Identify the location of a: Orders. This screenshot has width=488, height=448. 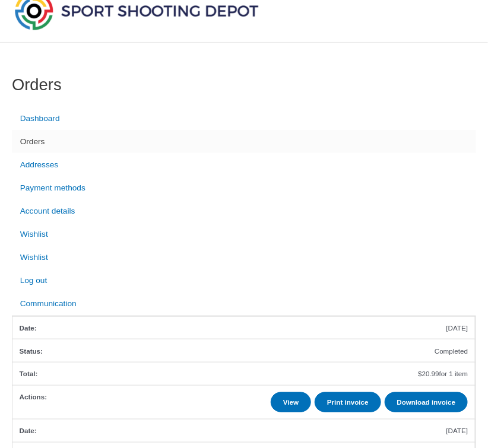
(244, 141).